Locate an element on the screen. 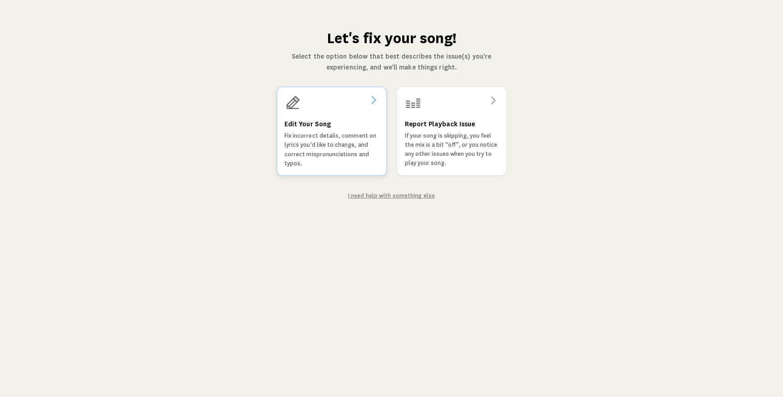  h1: Let's fix your song! is located at coordinates (392, 38).